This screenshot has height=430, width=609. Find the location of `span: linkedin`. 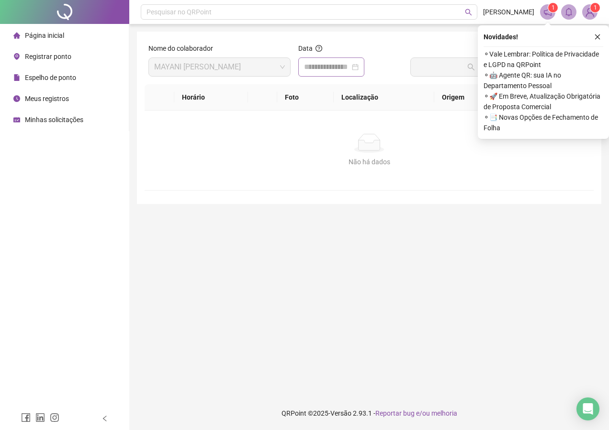

span: linkedin is located at coordinates (40, 417).